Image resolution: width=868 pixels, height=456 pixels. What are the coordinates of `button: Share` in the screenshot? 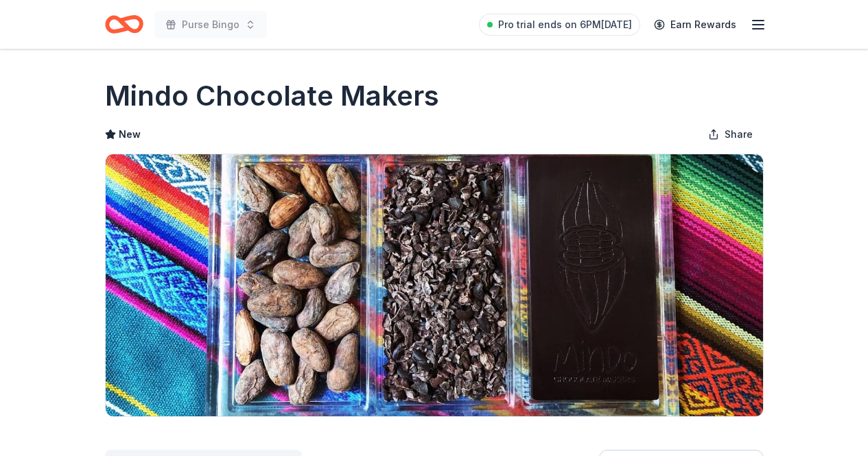 It's located at (730, 135).